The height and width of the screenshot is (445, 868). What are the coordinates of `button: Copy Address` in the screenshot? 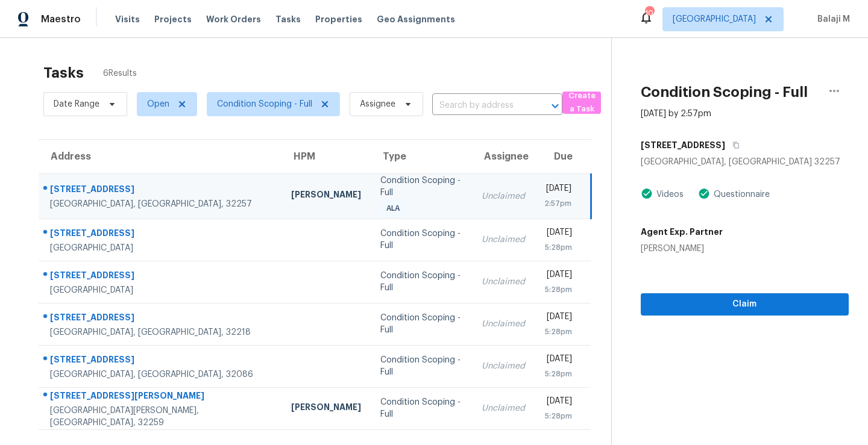 It's located at (733, 145).